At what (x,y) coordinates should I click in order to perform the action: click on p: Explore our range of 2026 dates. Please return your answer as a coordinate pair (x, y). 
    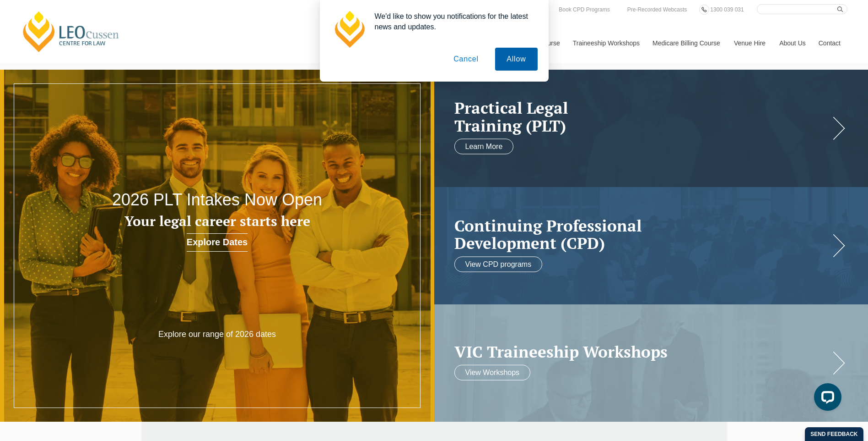
    Looking at the image, I should click on (217, 334).